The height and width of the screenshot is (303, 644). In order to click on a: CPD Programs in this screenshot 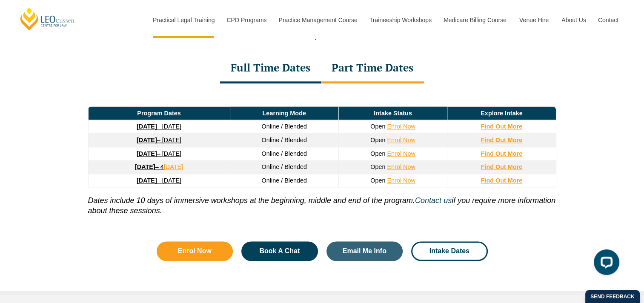, I will do `click(246, 20)`.